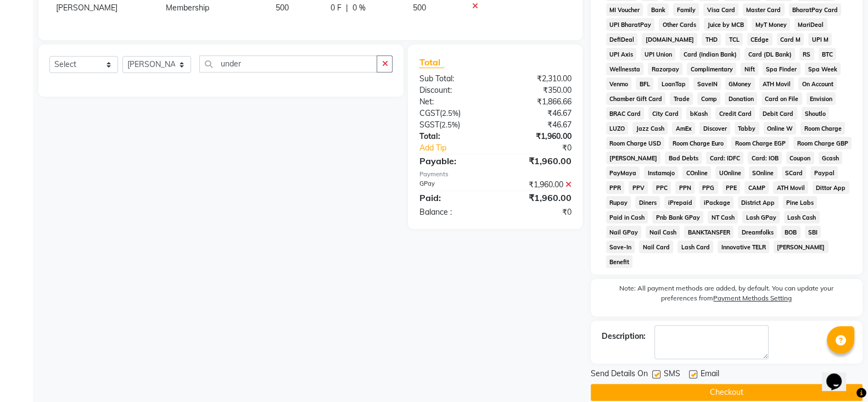 The width and height of the screenshot is (868, 402). I want to click on div: Balance :, so click(453, 212).